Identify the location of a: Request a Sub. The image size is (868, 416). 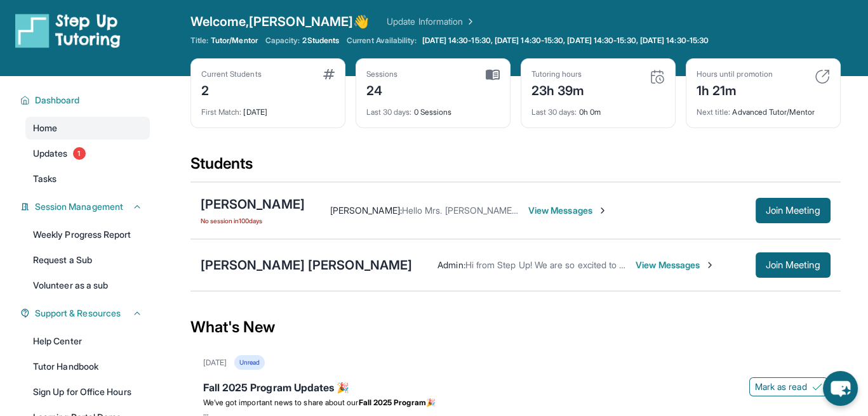
(87, 260).